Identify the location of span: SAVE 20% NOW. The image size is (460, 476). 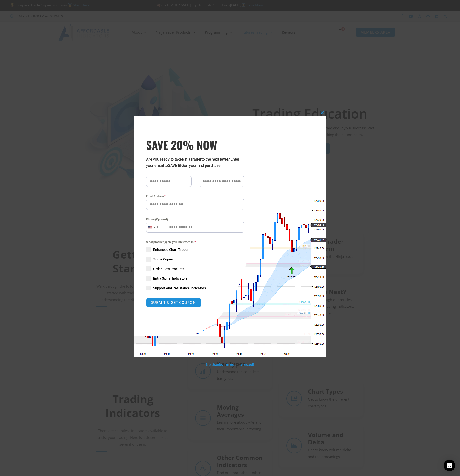
(195, 144).